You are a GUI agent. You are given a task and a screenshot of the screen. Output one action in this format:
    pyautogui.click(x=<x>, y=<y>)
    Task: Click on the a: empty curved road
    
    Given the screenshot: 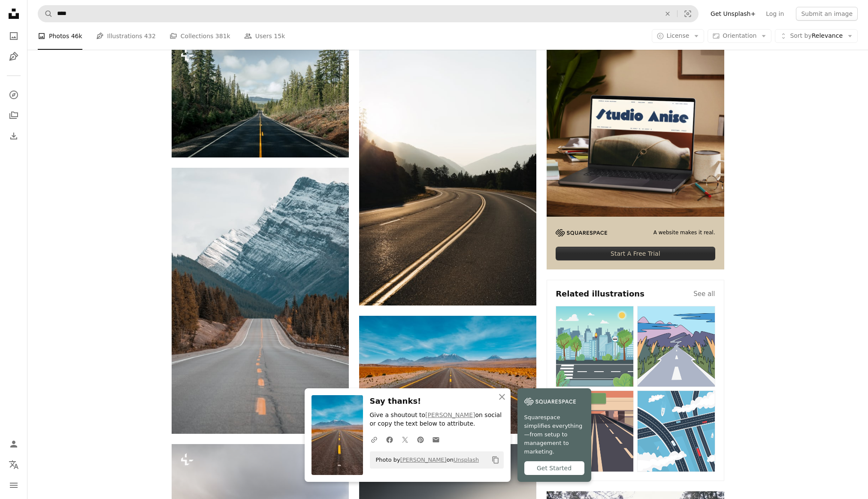 What is the action you would take?
    pyautogui.click(x=448, y=172)
    